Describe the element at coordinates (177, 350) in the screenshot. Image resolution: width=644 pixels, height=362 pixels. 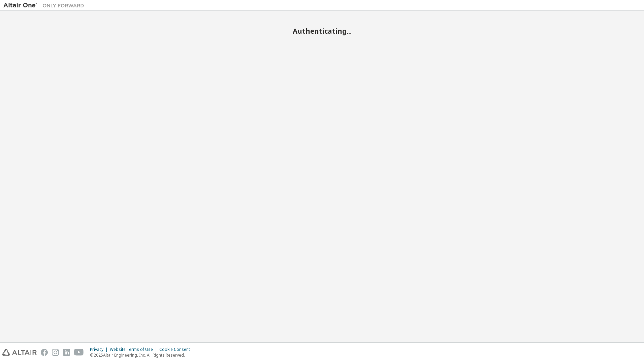
I see `div: Cookie Consent` at that location.